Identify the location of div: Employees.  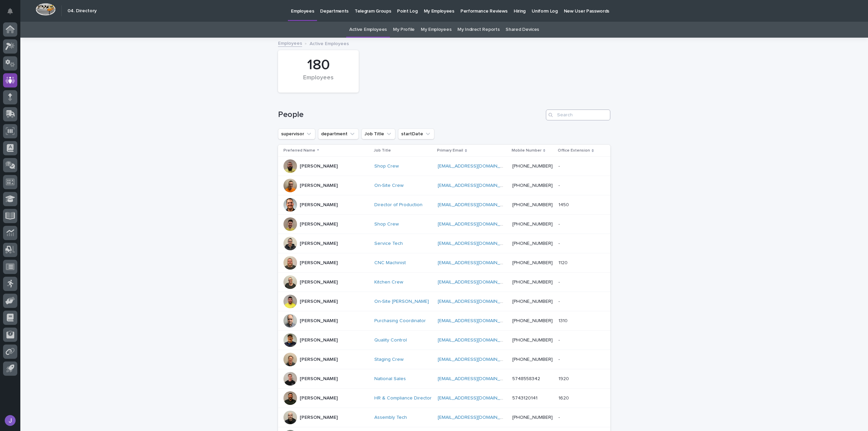
(318, 81).